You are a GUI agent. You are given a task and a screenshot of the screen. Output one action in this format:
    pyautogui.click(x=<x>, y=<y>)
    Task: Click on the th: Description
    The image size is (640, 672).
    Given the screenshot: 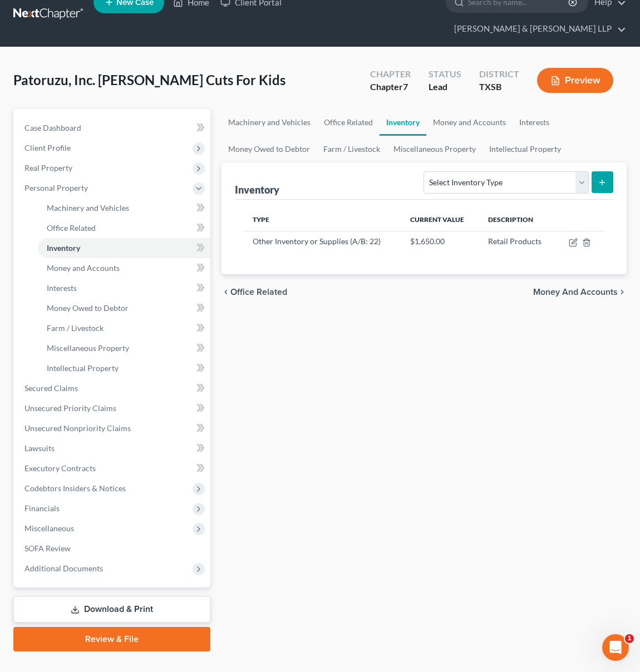 What is the action you would take?
    pyautogui.click(x=517, y=220)
    